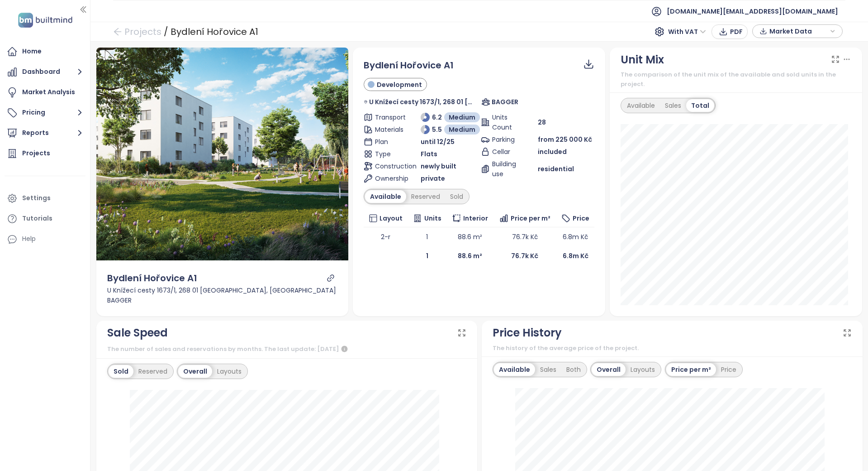 This screenshot has width=868, height=471. What do you see at coordinates (736, 32) in the screenshot?
I see `span: PDF` at bounding box center [736, 32].